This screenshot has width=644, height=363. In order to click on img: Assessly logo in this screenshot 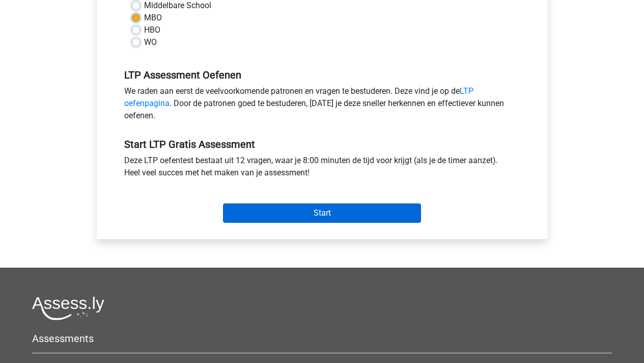, I will do `click(68, 308)`.